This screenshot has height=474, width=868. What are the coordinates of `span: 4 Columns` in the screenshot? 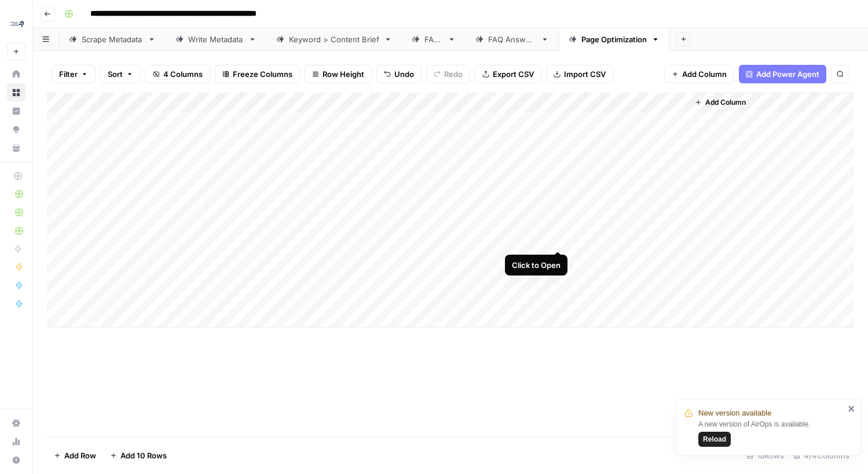 It's located at (183, 74).